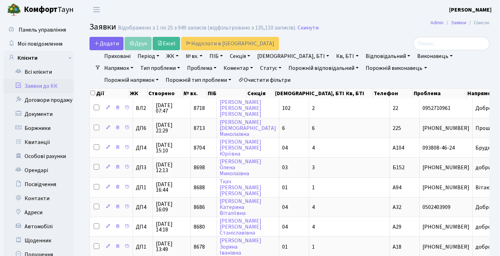 The width and height of the screenshot is (500, 256). What do you see at coordinates (166, 43) in the screenshot?
I see `a: Excel` at bounding box center [166, 43].